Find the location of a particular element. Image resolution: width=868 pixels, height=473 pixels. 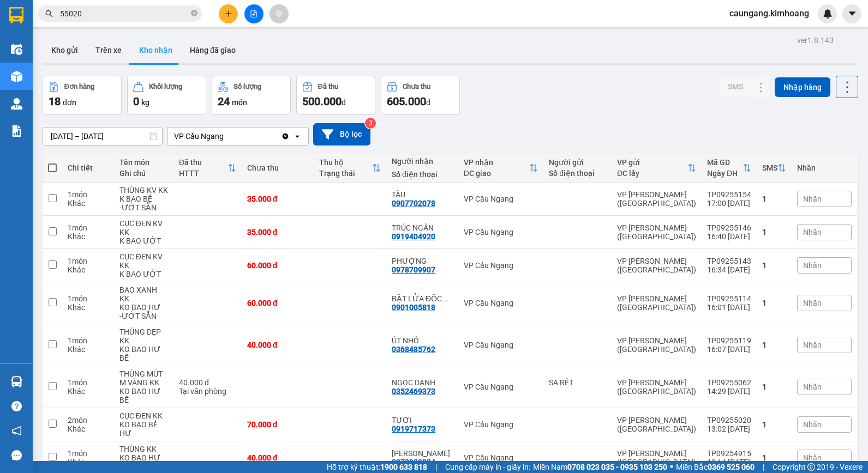

span: notification is located at coordinates (16, 430).